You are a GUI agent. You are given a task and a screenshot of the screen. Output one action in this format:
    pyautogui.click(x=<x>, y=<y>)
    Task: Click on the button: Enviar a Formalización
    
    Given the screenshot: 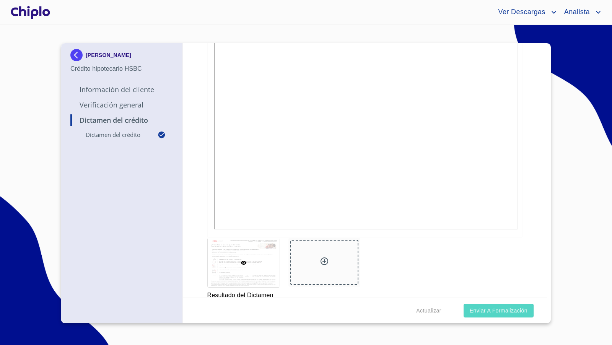 What is the action you would take?
    pyautogui.click(x=498, y=311)
    